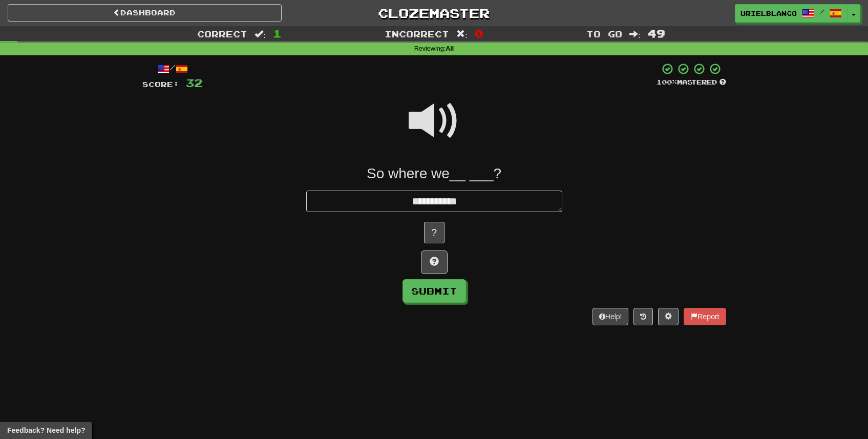  Describe the element at coordinates (277, 33) in the screenshot. I see `span: 1` at that location.